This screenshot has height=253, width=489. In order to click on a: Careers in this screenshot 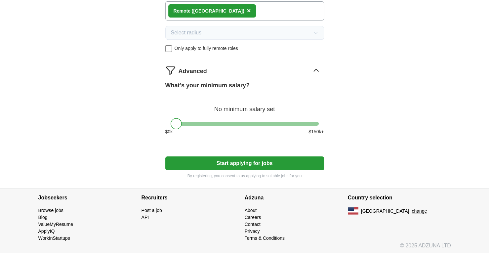, I will do `click(253, 217)`.